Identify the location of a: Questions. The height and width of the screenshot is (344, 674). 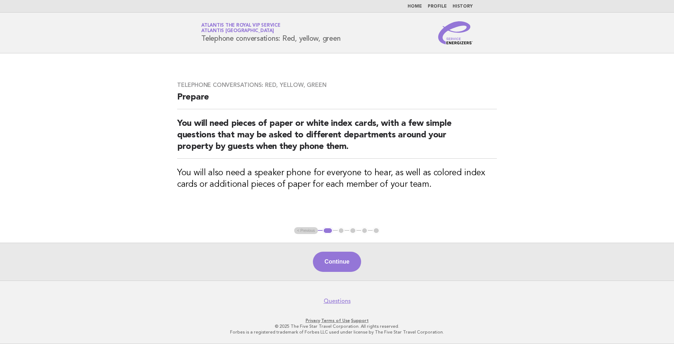
(337, 301).